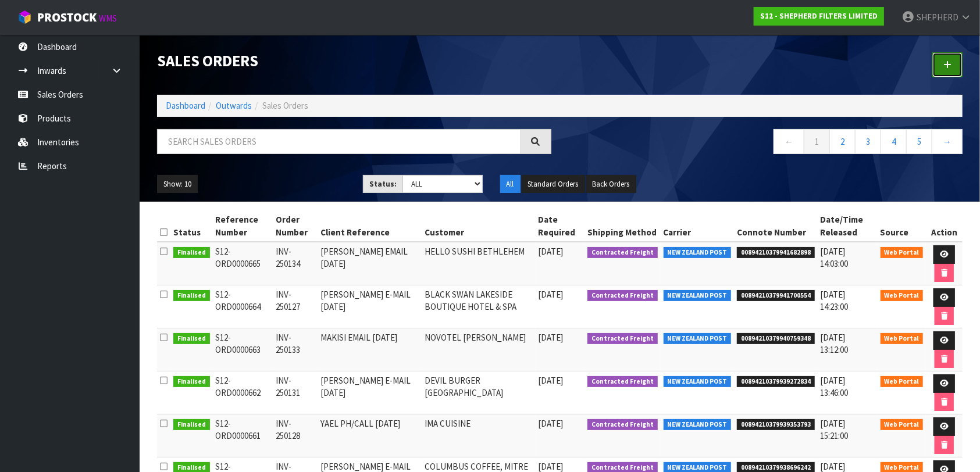 This screenshot has height=472, width=980. I want to click on a: 1, so click(817, 142).